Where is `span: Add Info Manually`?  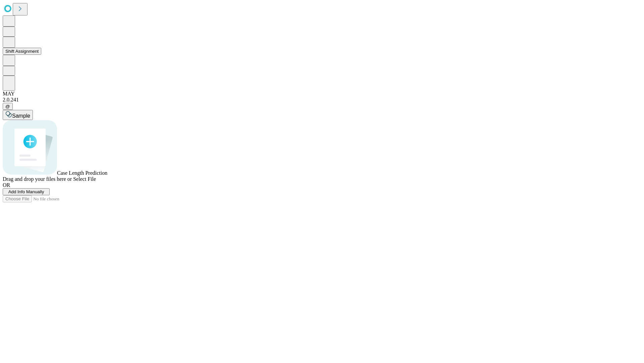 span: Add Info Manually is located at coordinates (26, 191).